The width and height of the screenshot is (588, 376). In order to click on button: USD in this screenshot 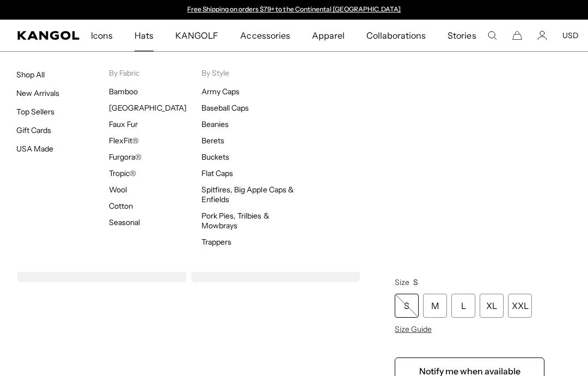, I will do `click(571, 35)`.